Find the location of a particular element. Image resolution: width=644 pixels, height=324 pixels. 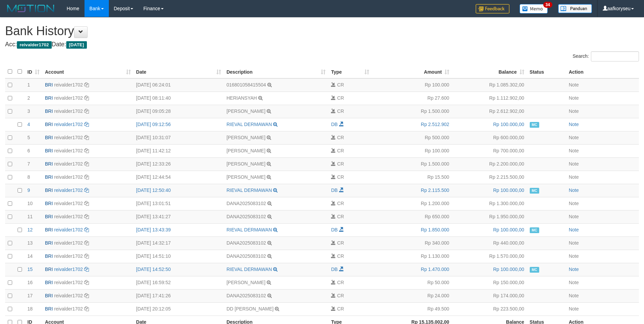

span: 18 is located at coordinates (30, 309).